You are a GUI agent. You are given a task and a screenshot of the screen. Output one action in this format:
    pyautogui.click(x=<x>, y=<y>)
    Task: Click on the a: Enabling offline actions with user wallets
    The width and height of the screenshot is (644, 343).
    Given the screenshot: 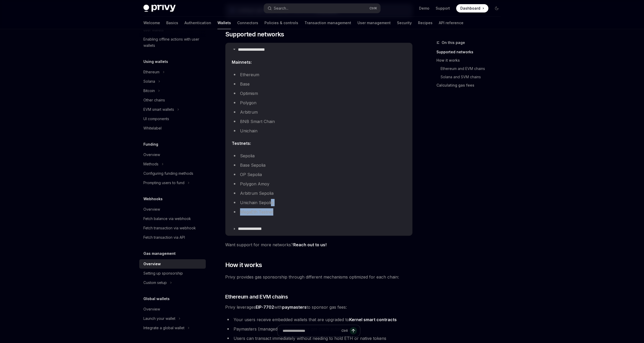 What is the action you would take?
    pyautogui.click(x=173, y=42)
    